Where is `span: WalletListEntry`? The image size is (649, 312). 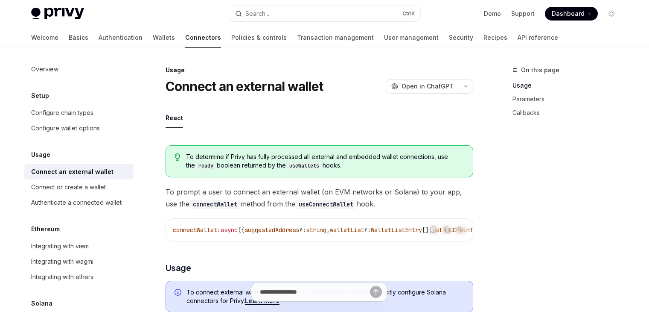
span: WalletListEntry is located at coordinates (397, 230).